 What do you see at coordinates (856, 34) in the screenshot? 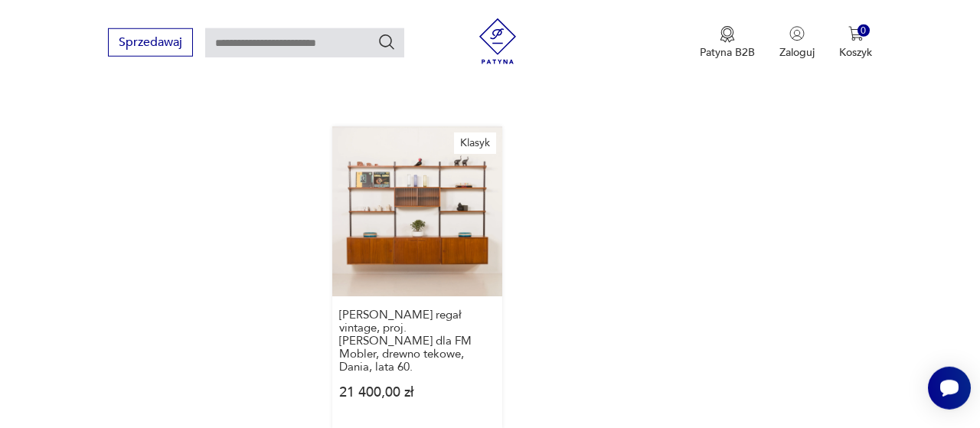
I see `img: Ikona koszyka` at bounding box center [856, 34].